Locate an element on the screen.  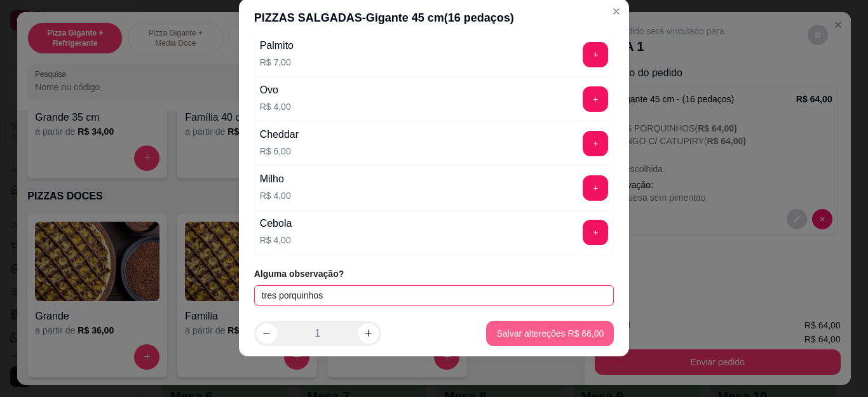
div: Cheddar is located at coordinates (279, 135).